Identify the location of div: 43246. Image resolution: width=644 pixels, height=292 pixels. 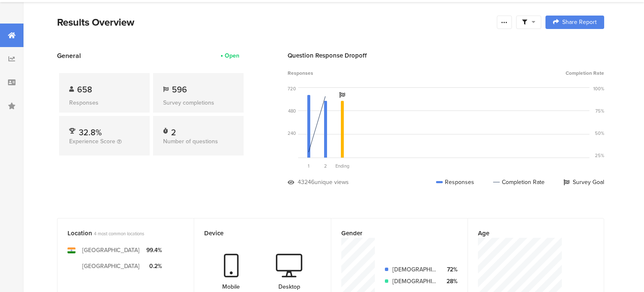
(306, 182).